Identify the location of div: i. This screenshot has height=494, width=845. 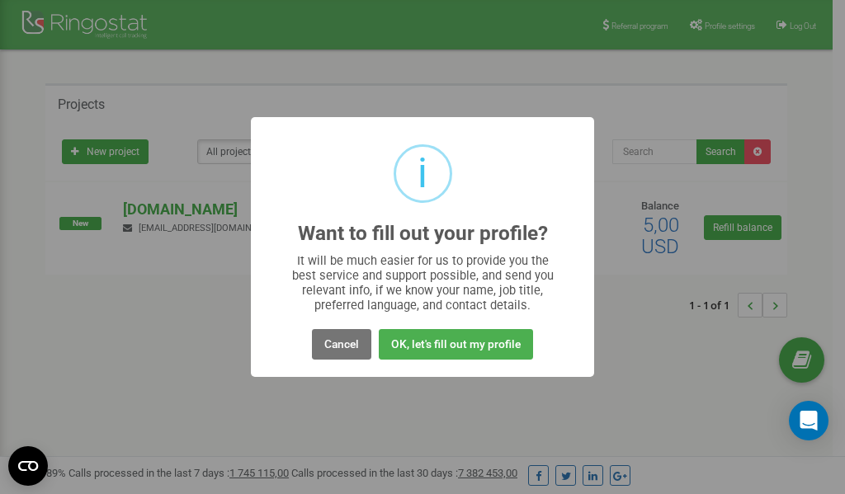
(422, 173).